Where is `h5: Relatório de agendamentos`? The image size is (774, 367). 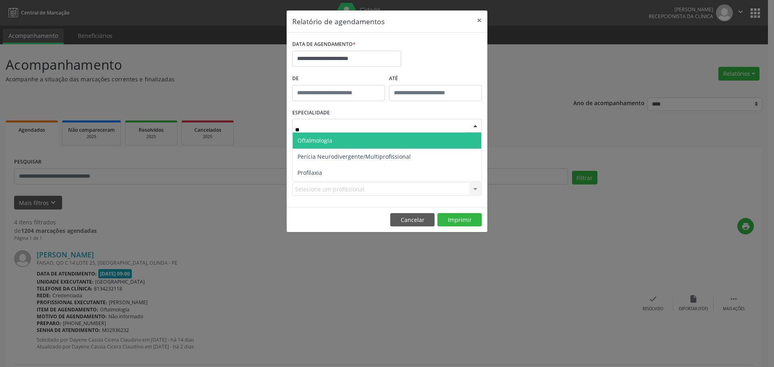 h5: Relatório de agendamentos is located at coordinates (338, 21).